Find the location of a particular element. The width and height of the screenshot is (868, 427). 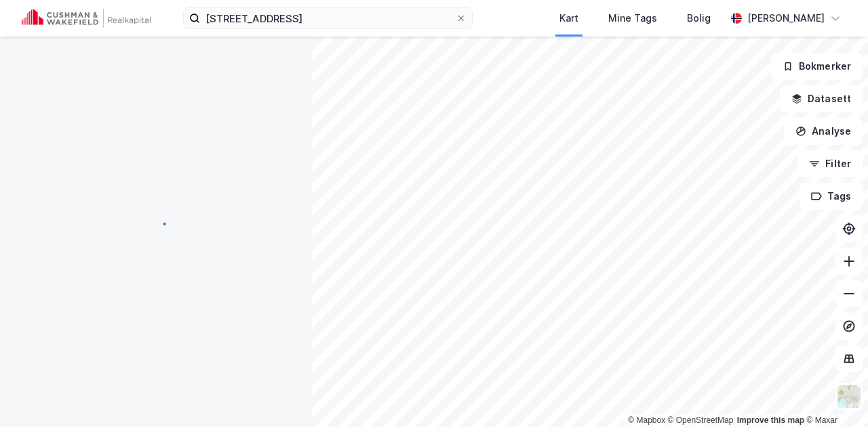

div: Kart is located at coordinates (569, 18).